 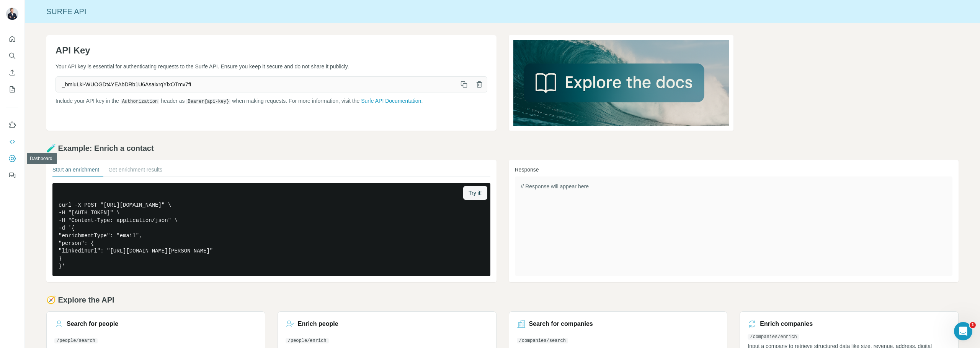 What do you see at coordinates (208, 102) in the screenshot?
I see `code: Bearer {api-key}` at bounding box center [208, 102].